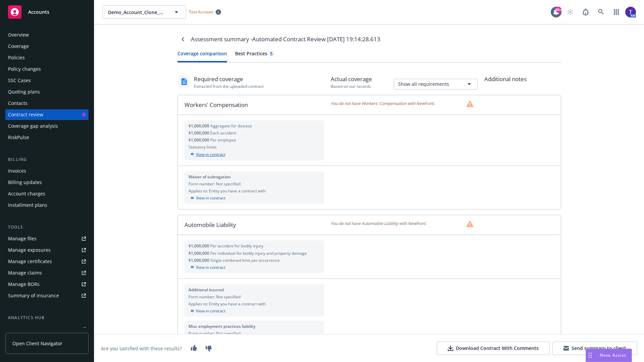  What do you see at coordinates (589, 356) in the screenshot?
I see `div: Drag to move` at bounding box center [589, 356].